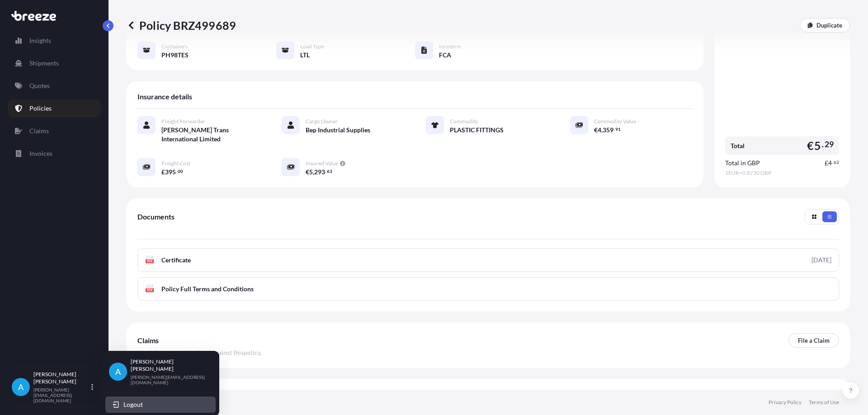  I want to click on p: Claims, so click(39, 131).